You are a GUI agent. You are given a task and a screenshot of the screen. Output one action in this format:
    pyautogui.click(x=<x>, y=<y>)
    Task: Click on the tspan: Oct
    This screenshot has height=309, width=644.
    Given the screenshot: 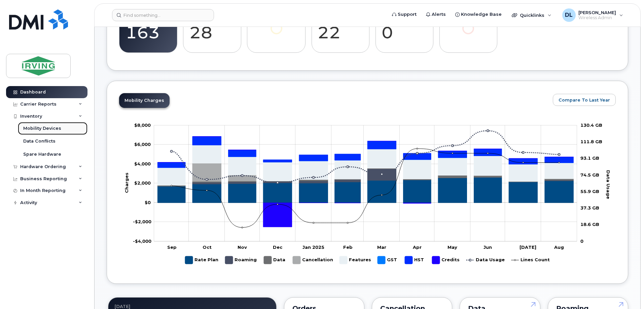 What is the action you would take?
    pyautogui.click(x=207, y=247)
    